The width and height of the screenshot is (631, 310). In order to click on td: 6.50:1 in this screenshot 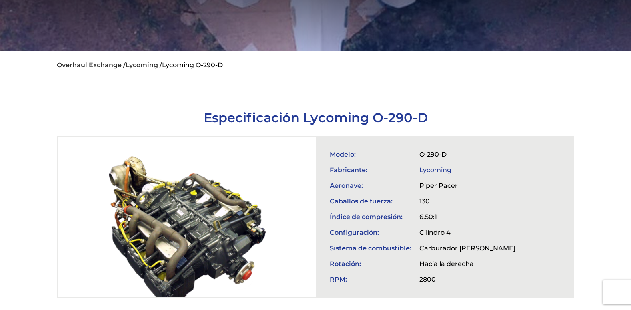, I will do `click(468, 217)`.